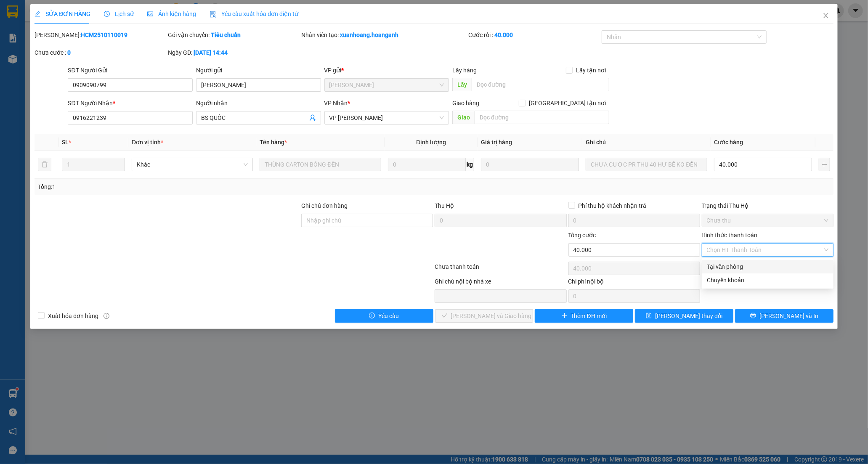 The width and height of the screenshot is (868, 464). I want to click on span: Lịch sử, so click(119, 14).